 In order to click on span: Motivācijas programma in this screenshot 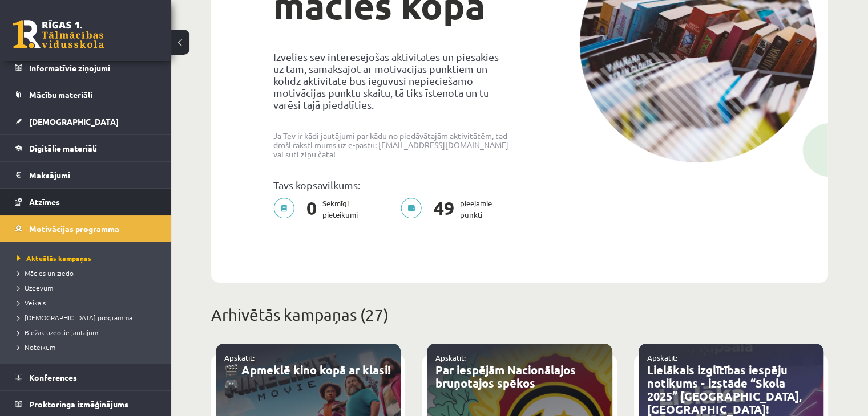, I will do `click(74, 228)`.